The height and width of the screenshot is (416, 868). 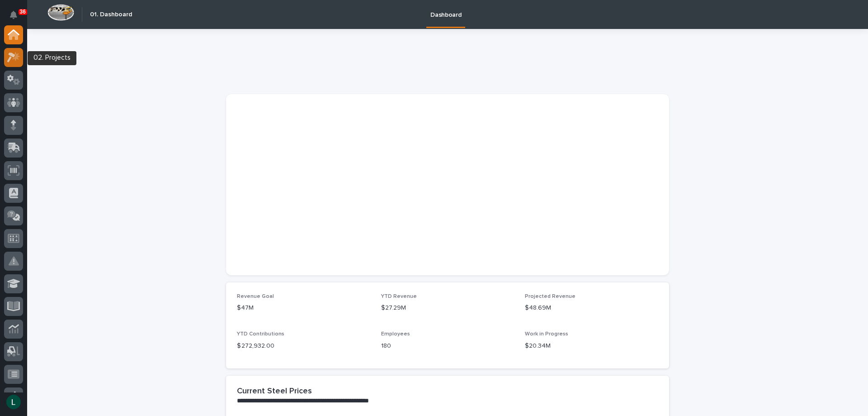 What do you see at coordinates (447, 308) in the screenshot?
I see `p: $27.29M` at bounding box center [447, 308].